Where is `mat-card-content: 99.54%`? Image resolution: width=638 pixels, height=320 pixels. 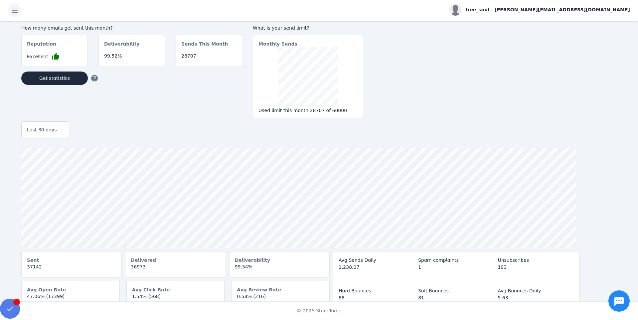 mat-card-content: 99.54% is located at coordinates (279, 269).